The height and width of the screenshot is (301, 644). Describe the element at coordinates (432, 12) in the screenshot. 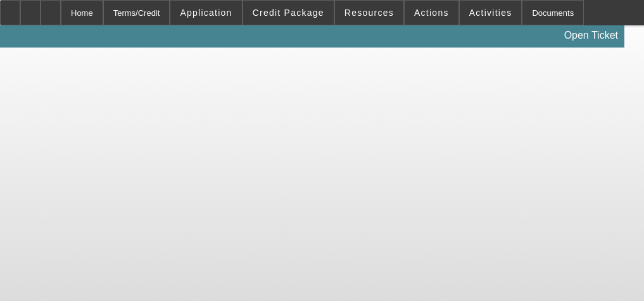

I see `button: Actions` at that location.